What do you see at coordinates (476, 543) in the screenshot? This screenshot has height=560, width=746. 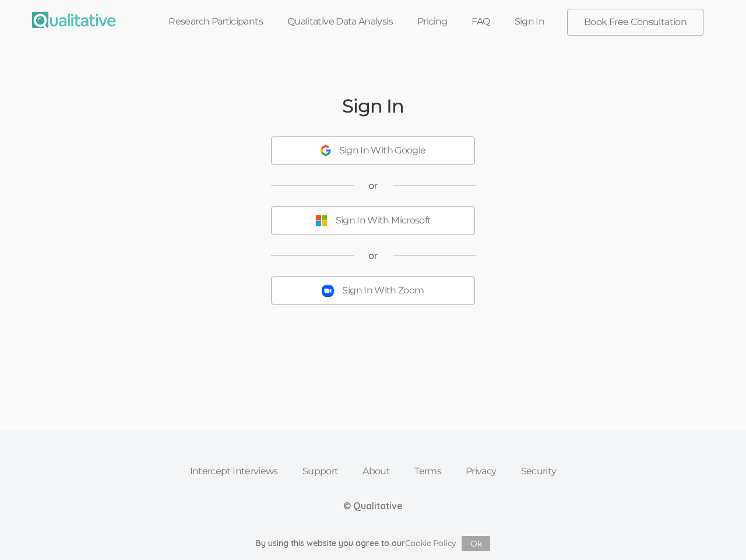 I see `button: Ok` at bounding box center [476, 543].